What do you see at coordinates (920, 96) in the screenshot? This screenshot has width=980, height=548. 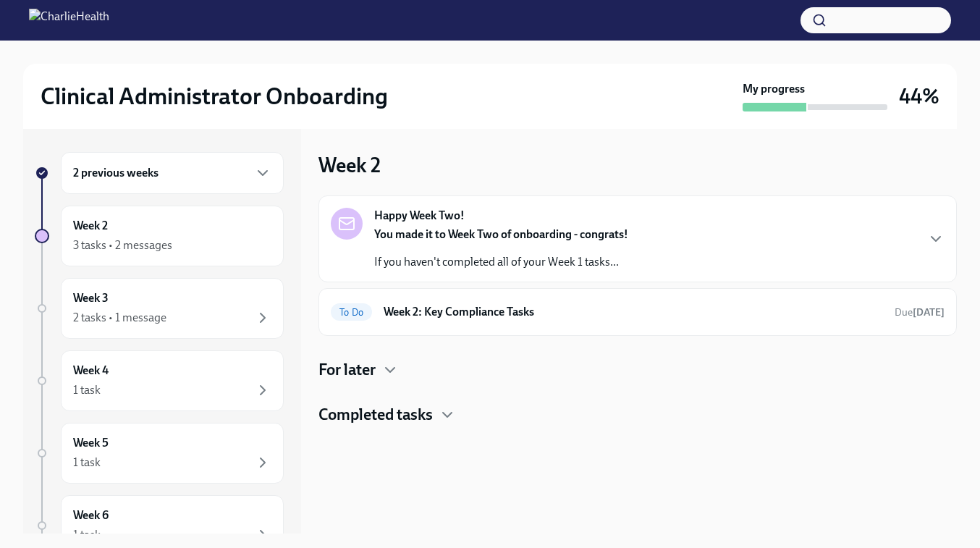 I see `h3: 44%` at bounding box center [920, 96].